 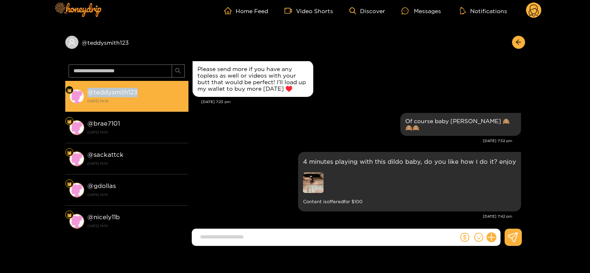 What do you see at coordinates (313, 183) in the screenshot?
I see `img: preview` at bounding box center [313, 183].